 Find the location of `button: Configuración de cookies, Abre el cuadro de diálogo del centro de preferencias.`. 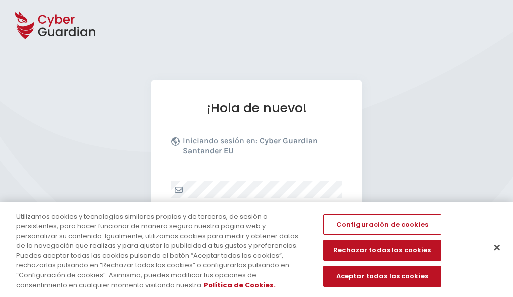

button: Configuración de cookies, Abre el cuadro de diálogo del centro de preferencias. is located at coordinates (382, 225).